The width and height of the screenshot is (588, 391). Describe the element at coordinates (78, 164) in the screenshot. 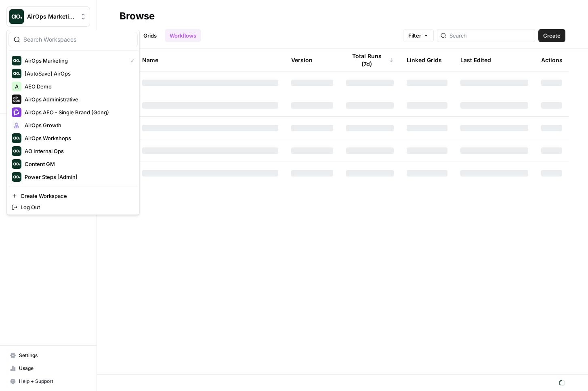

I see `span: Content GM` at that location.